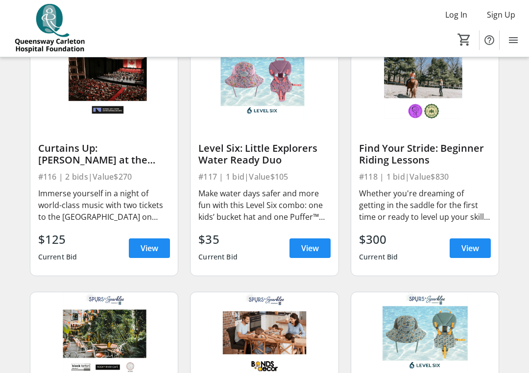  I want to click on div: #117 | 1 bid | Value $105, so click(265, 177).